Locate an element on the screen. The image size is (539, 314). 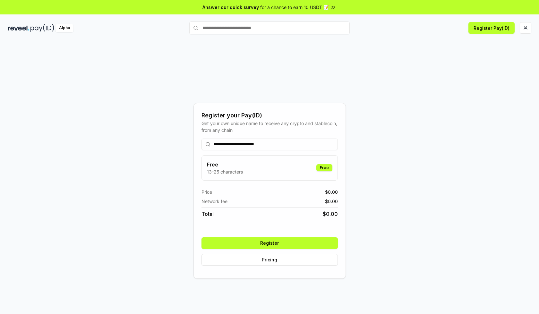
span: Total is located at coordinates (208, 214).